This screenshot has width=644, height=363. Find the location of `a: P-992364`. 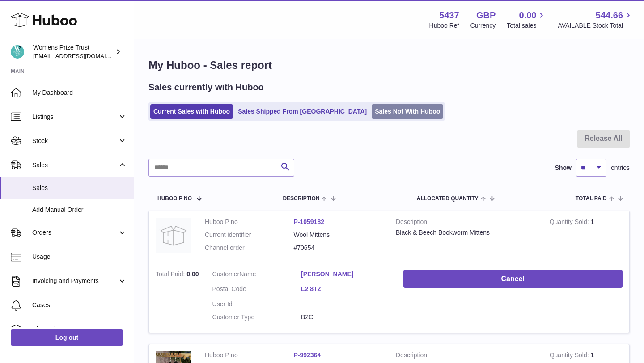

a: P-992364 is located at coordinates (307, 355).